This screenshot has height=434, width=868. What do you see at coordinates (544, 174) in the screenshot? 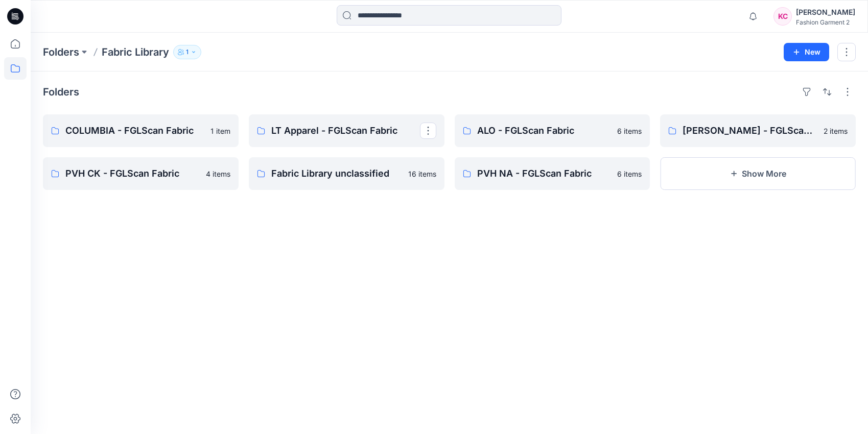
I see `p: PVH NA - FGLScan Fabric` at bounding box center [544, 174].